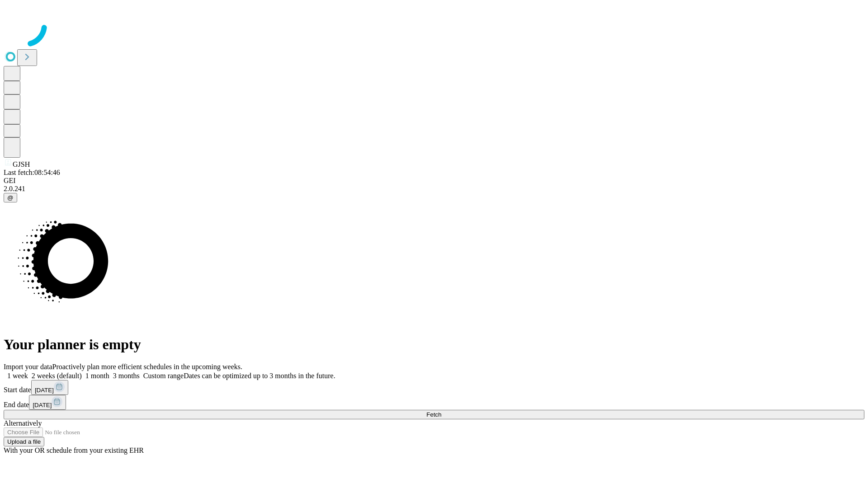  Describe the element at coordinates (18, 376) in the screenshot. I see `span: 1 week` at that location.